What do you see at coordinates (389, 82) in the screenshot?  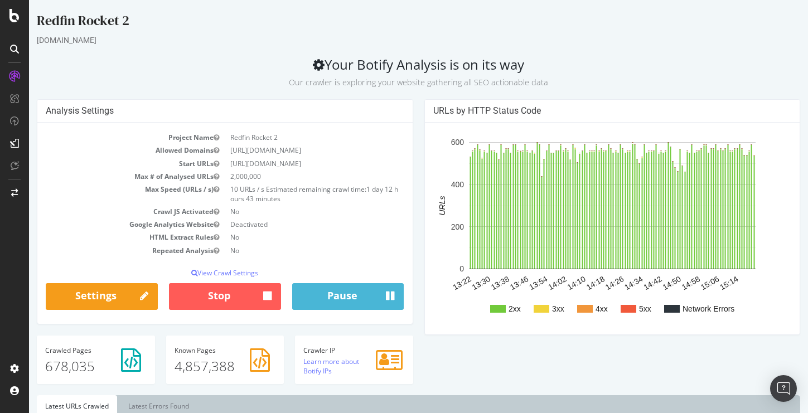 I see `small: Our crawler is exploring your website gathering all SEO actionable data` at bounding box center [389, 82].